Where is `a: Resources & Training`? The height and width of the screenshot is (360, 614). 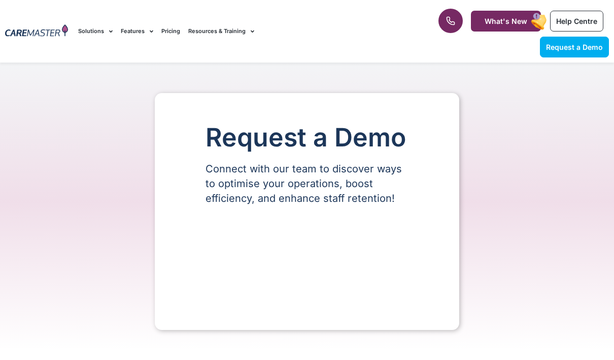
a: Resources & Training is located at coordinates (221, 31).